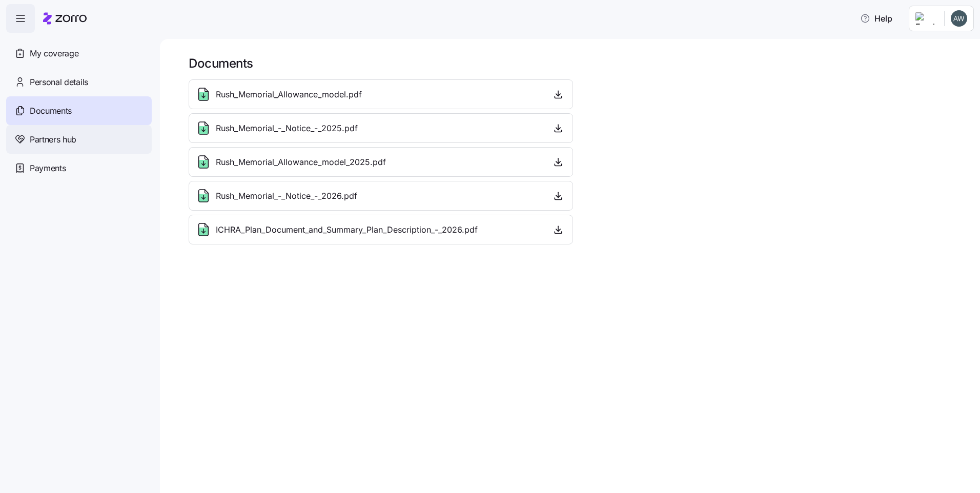  Describe the element at coordinates (346, 229) in the screenshot. I see `span: ICHRA_Plan_Document_and_Summary_Plan_Description_-_2026.pdf` at that location.